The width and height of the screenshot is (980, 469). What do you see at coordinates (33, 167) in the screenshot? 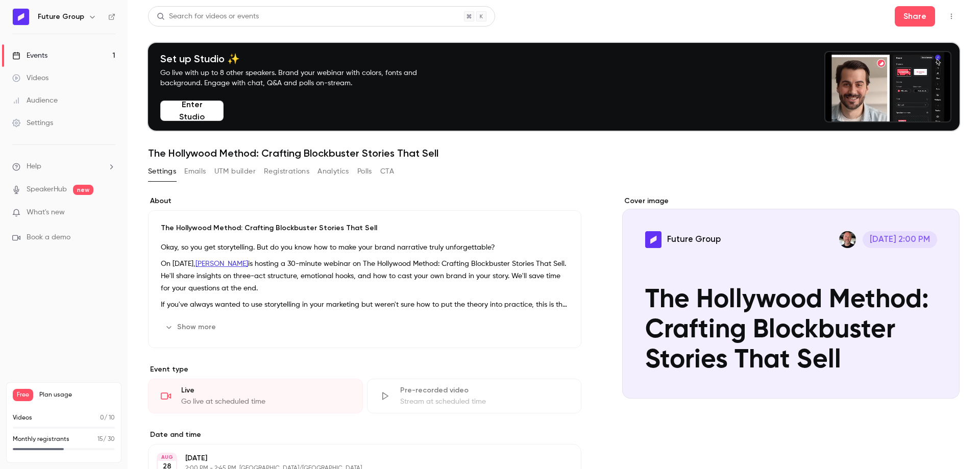
I see `span: Help` at bounding box center [33, 167].